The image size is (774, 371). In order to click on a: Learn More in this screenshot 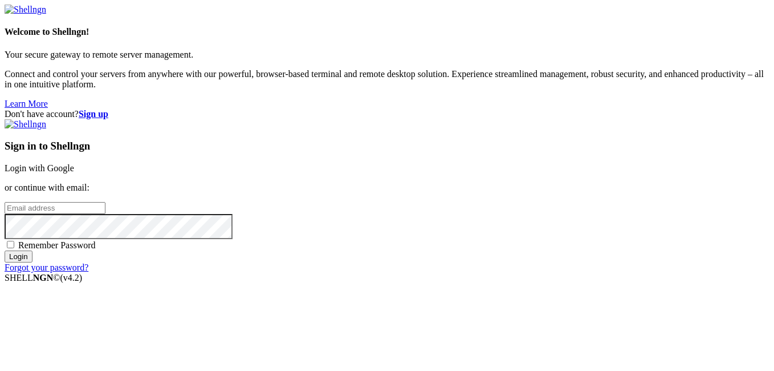, I will do `click(26, 103)`.